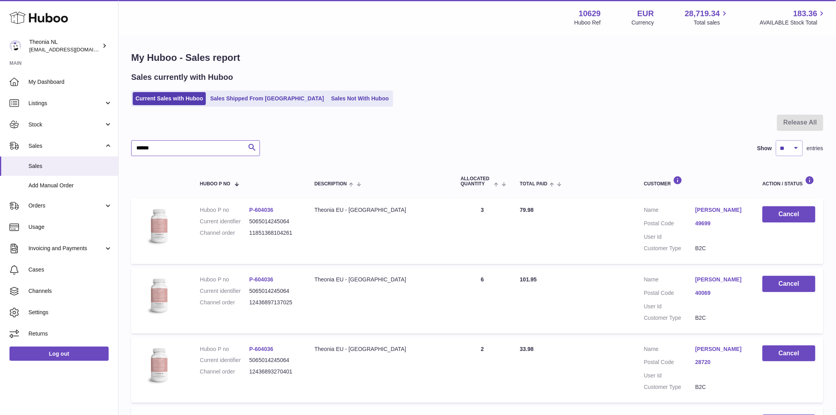 Image resolution: width=836 pixels, height=415 pixels. Describe the element at coordinates (482, 301) in the screenshot. I see `td: 6` at that location.